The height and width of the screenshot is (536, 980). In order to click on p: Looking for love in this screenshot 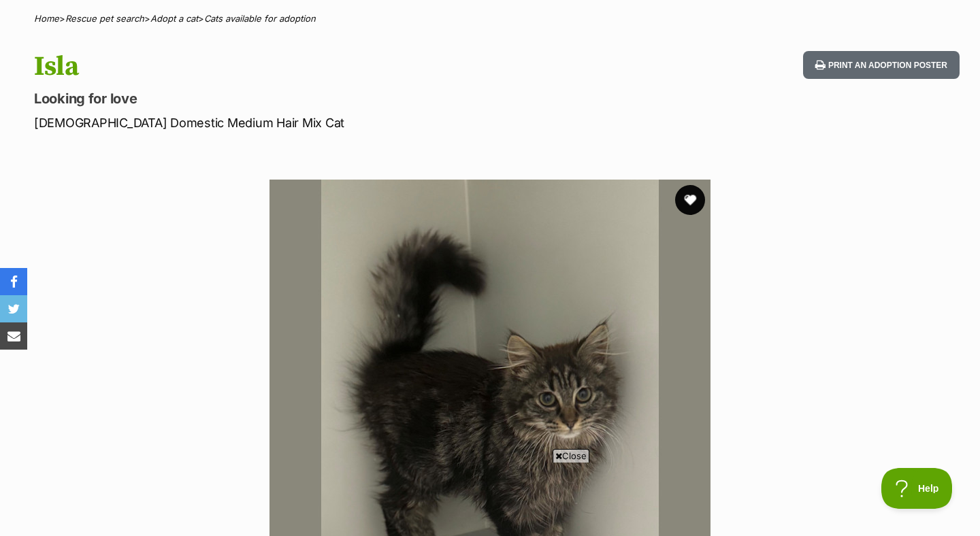, I will do `click(316, 98)`.